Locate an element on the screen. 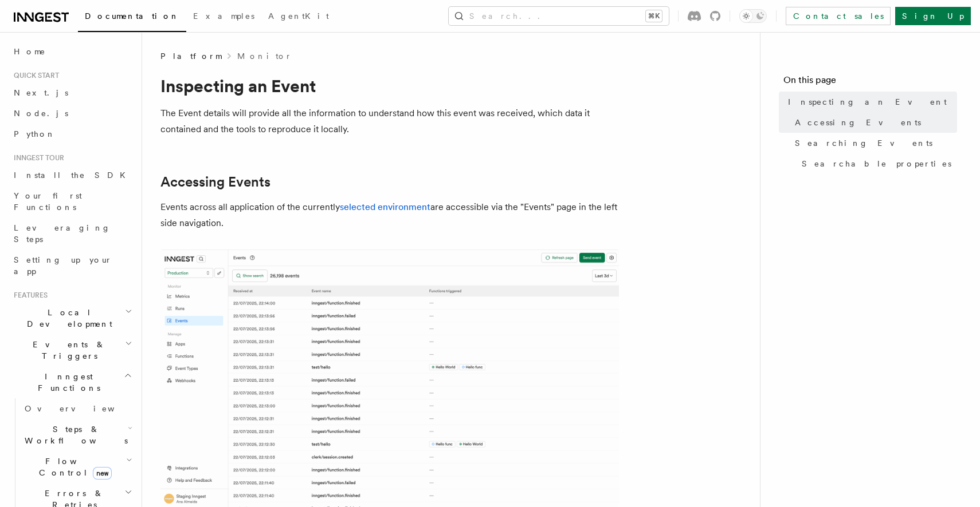  span: Quick start is located at coordinates (33, 76).